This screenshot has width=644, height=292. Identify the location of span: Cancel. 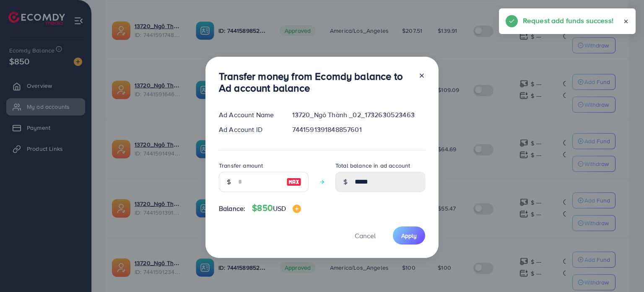
(366, 235).